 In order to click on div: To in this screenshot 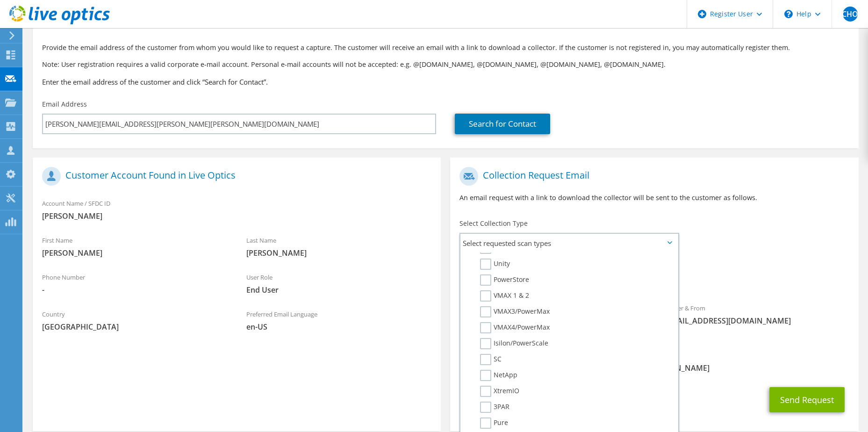, I will do `click(552, 319)`.